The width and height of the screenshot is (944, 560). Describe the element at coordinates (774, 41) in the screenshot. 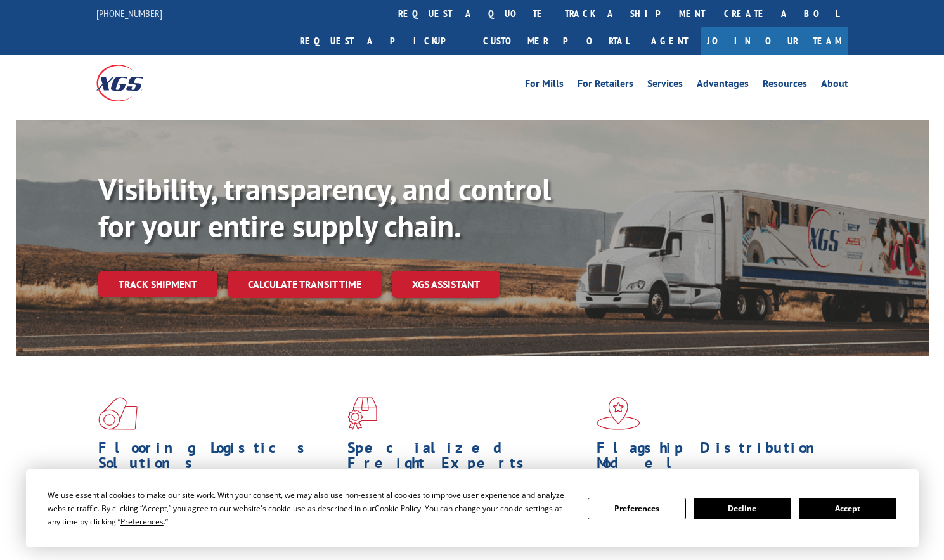

I see `a: Join Our Team` at that location.